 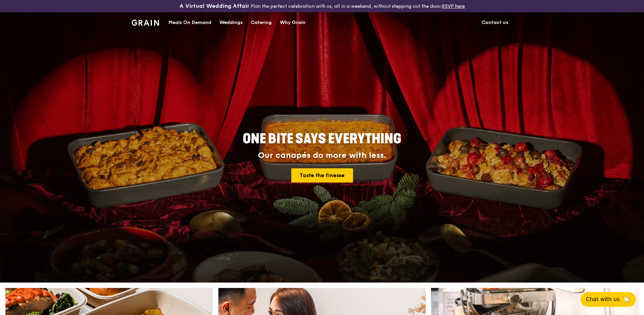 I want to click on span: ONE BITE SAYS EVERYTHING, so click(x=322, y=139).